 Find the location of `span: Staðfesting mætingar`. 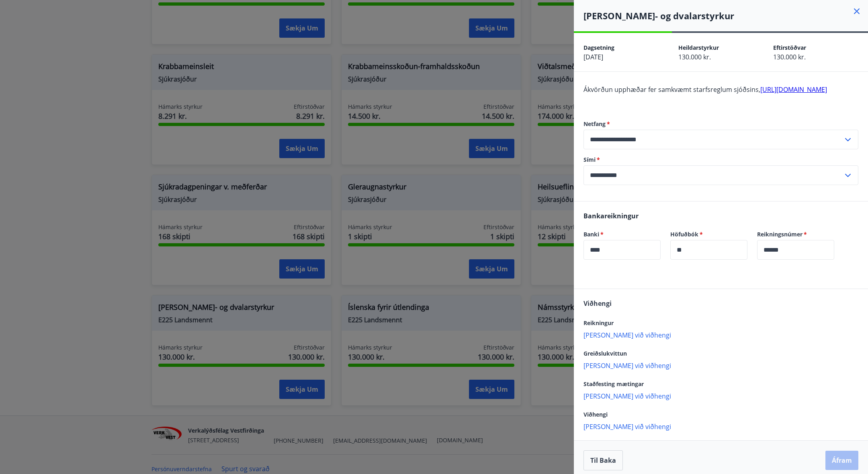

span: Staðfesting mætingar is located at coordinates (614, 384).